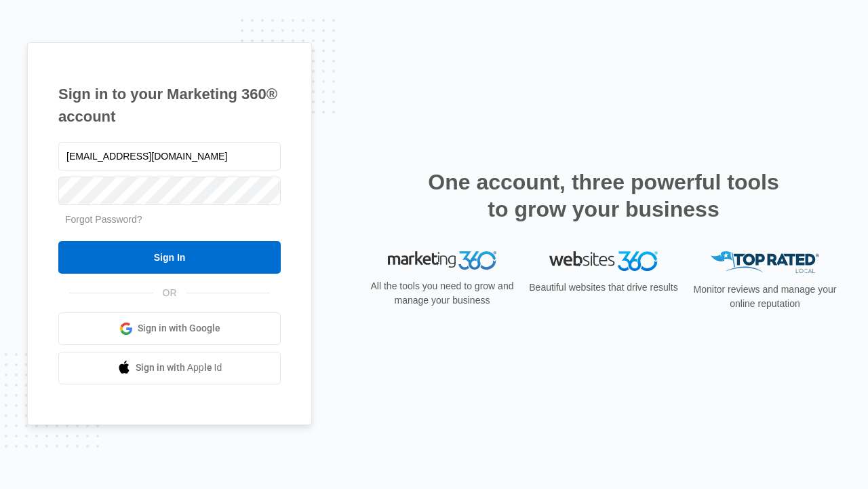 The image size is (868, 489). Describe the element at coordinates (604, 261) in the screenshot. I see `img: Websites 360` at that location.